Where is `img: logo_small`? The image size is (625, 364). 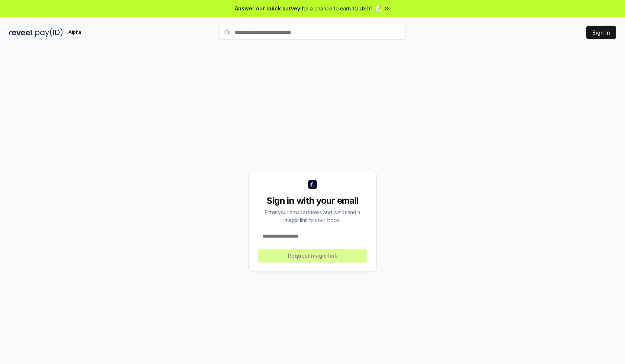
img: logo_small is located at coordinates (312, 184).